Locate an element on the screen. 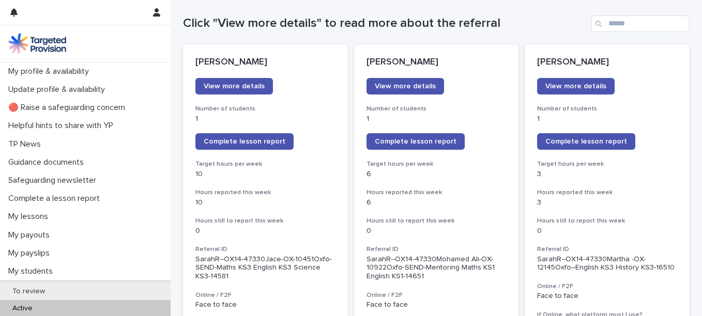 This screenshot has width=702, height=316. h1: Click "View more details" to read more about the referral is located at coordinates (385, 23).